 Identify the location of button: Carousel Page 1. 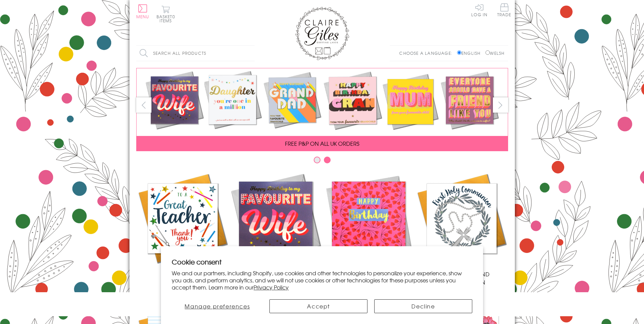
(317, 160).